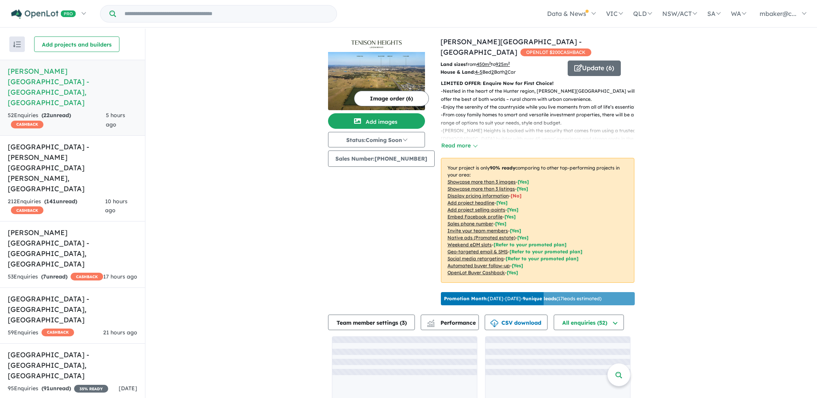  What do you see at coordinates (594, 68) in the screenshot?
I see `button: Update (6)` at bounding box center [594, 68].